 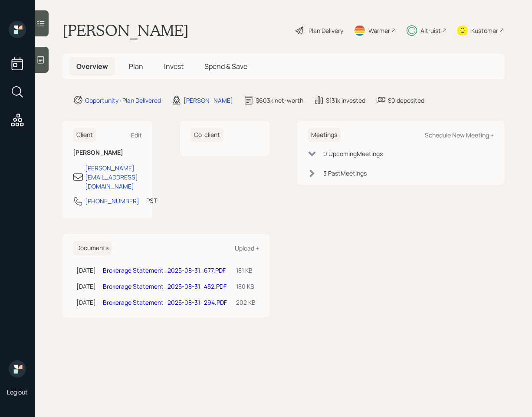 What do you see at coordinates (406, 100) in the screenshot?
I see `div: $0 deposited` at bounding box center [406, 100].